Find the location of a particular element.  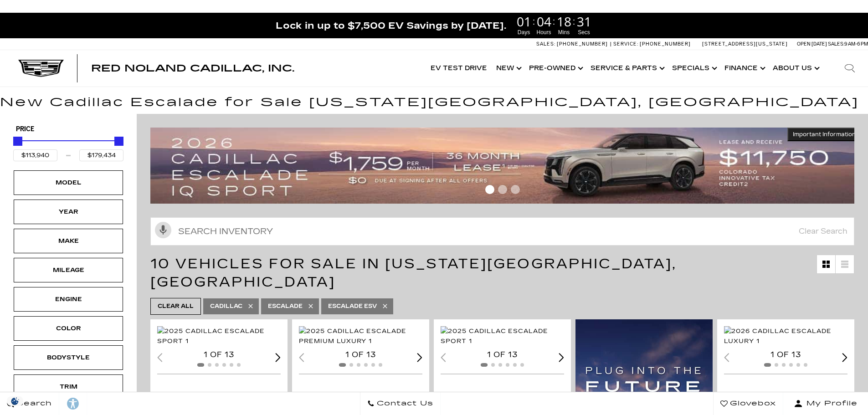

a: Red Noland Cadillac, Inc. is located at coordinates (193, 69).